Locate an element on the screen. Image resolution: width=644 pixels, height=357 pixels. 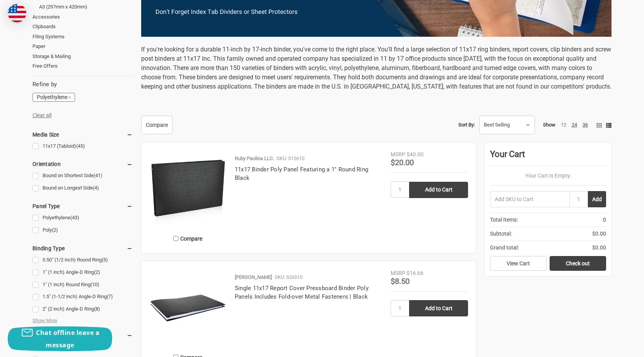
img: duty and tax information for United States is located at coordinates (17, 13).